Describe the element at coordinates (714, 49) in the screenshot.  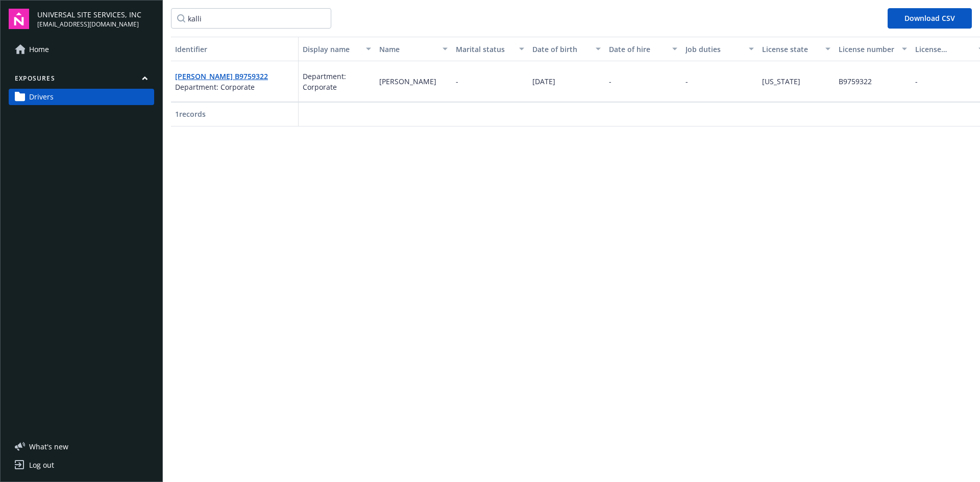
I see `div: Job duties` at that location.